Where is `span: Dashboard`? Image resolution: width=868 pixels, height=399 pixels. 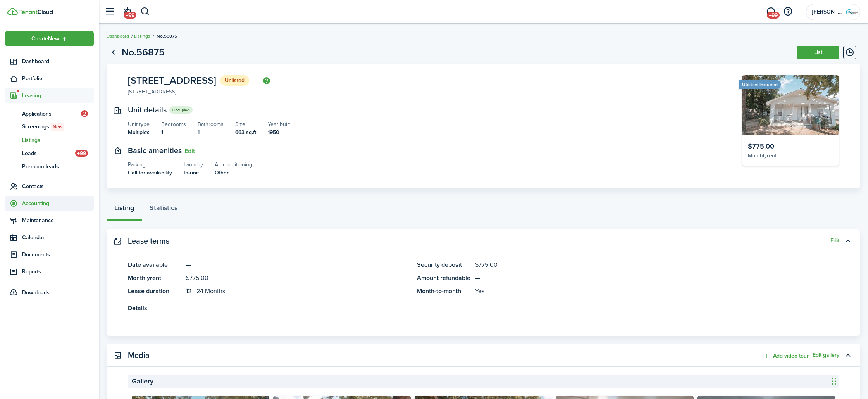
span: Dashboard is located at coordinates (57, 61).